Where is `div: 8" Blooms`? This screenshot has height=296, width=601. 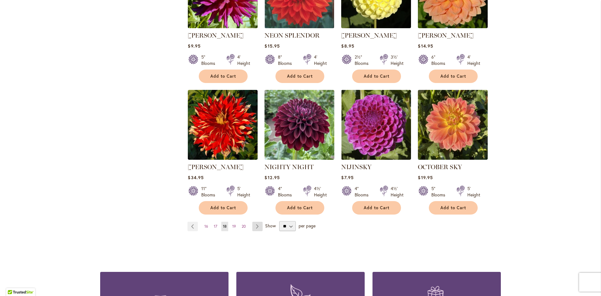
div: 8" Blooms is located at coordinates (287, 60).